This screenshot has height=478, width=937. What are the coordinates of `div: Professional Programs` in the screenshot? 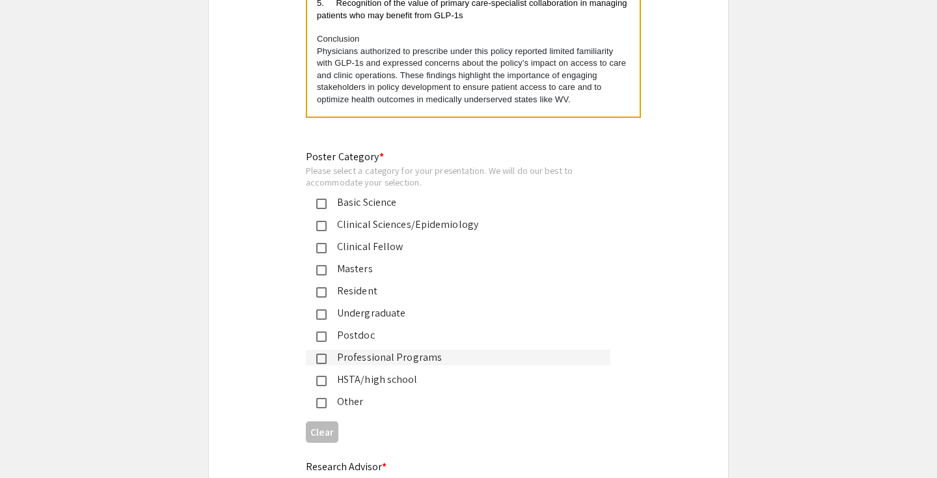 It's located at (463, 357).